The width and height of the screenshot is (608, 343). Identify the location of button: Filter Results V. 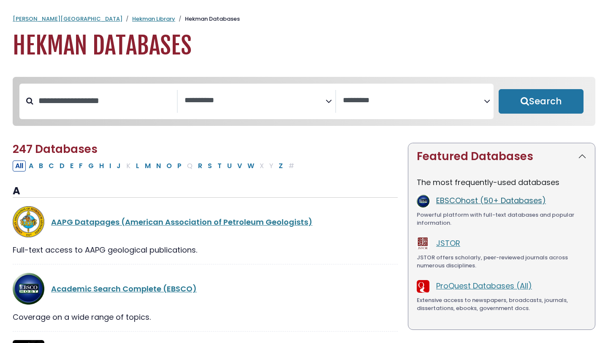
(239, 166).